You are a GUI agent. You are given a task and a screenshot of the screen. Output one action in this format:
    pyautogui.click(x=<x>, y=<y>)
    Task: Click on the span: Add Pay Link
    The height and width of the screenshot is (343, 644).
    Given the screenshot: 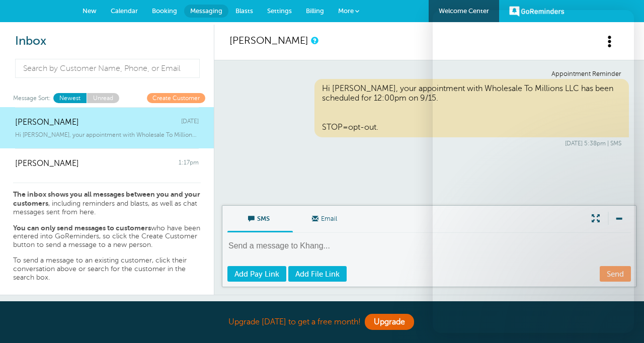 What is the action you would take?
    pyautogui.click(x=257, y=274)
    